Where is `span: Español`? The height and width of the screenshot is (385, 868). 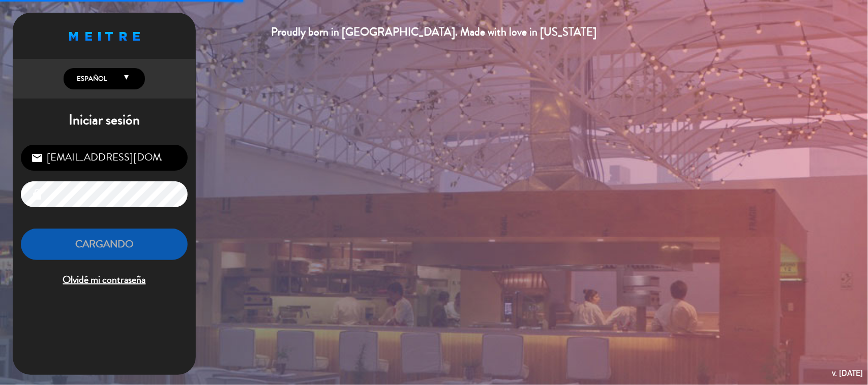 span: Español is located at coordinates (90, 79).